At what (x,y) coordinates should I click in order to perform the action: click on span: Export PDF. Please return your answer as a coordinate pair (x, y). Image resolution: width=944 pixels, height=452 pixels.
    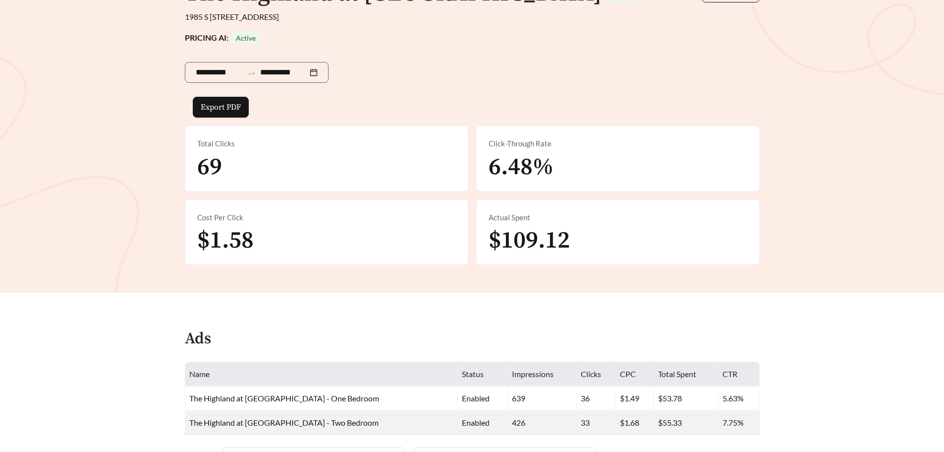
    Looking at the image, I should click on (221, 107).